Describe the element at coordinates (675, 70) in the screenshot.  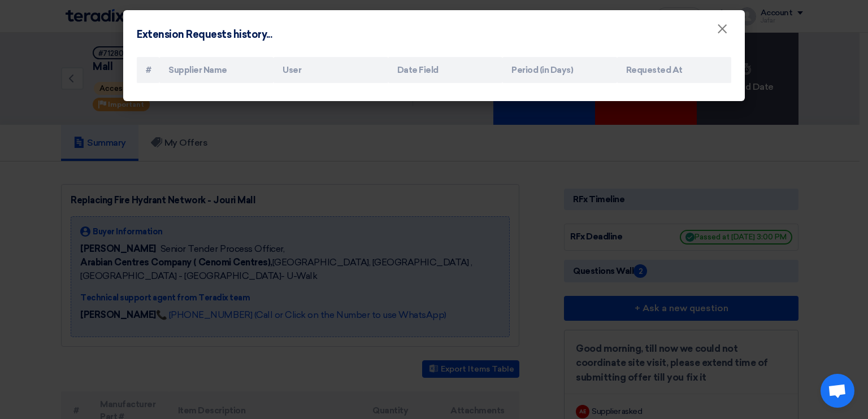
I see `th: Requested At` at that location.